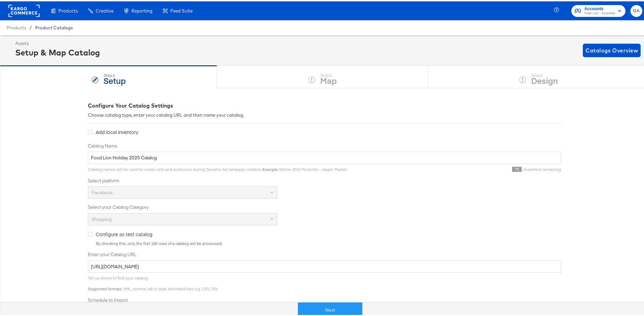 This screenshot has height=316, width=644. Describe the element at coordinates (57, 51) in the screenshot. I see `div: Setup & Map Catalog` at that location.